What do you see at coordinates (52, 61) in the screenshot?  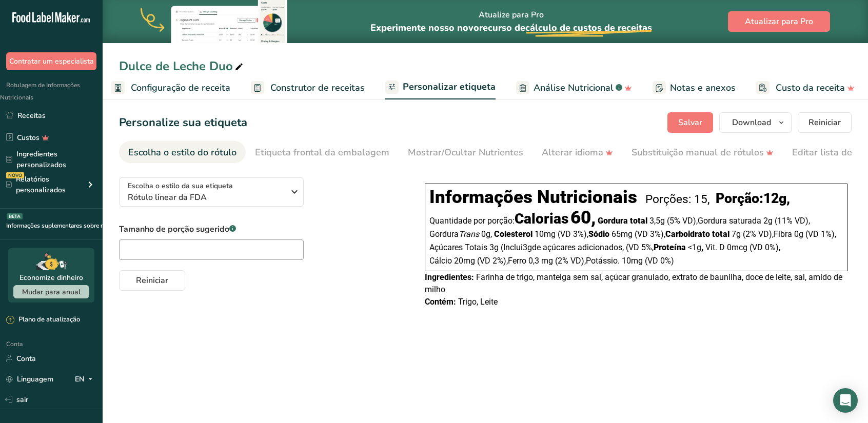 I see `button: Contratar um especialista` at bounding box center [52, 61].